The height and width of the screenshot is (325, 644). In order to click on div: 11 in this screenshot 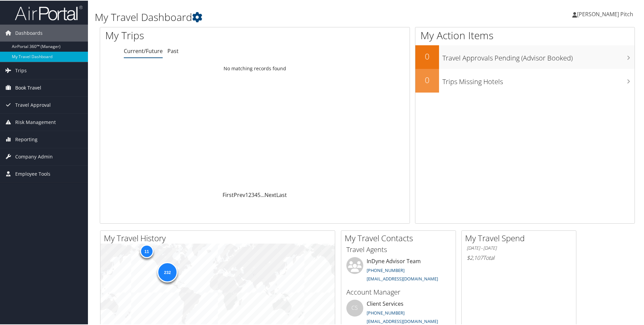, I will do `click(146, 251)`.